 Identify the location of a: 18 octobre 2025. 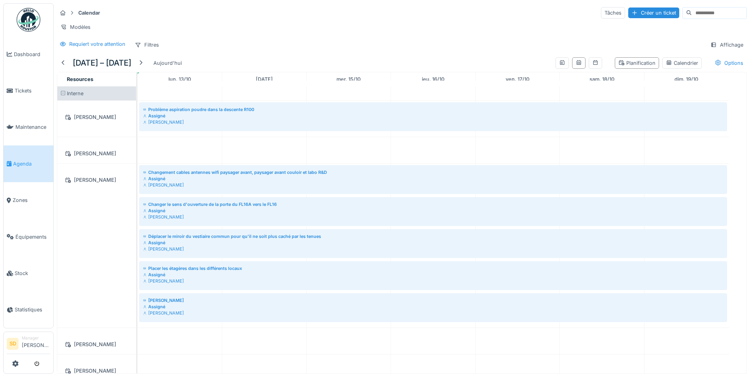
(602, 79).